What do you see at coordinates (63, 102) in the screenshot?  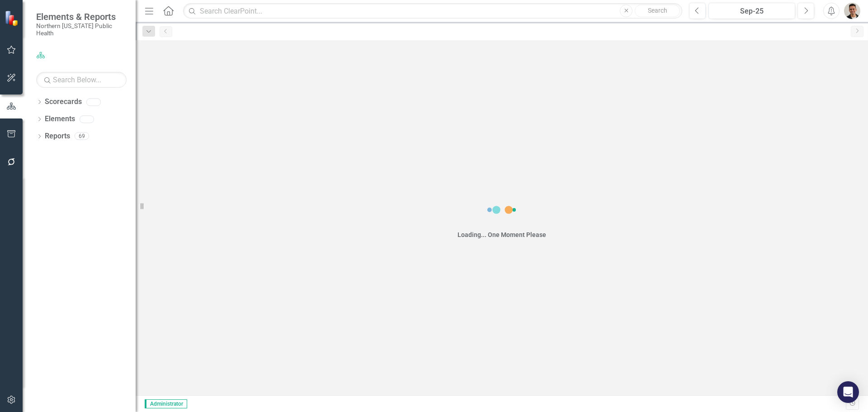 I see `a: Scorecards` at bounding box center [63, 102].